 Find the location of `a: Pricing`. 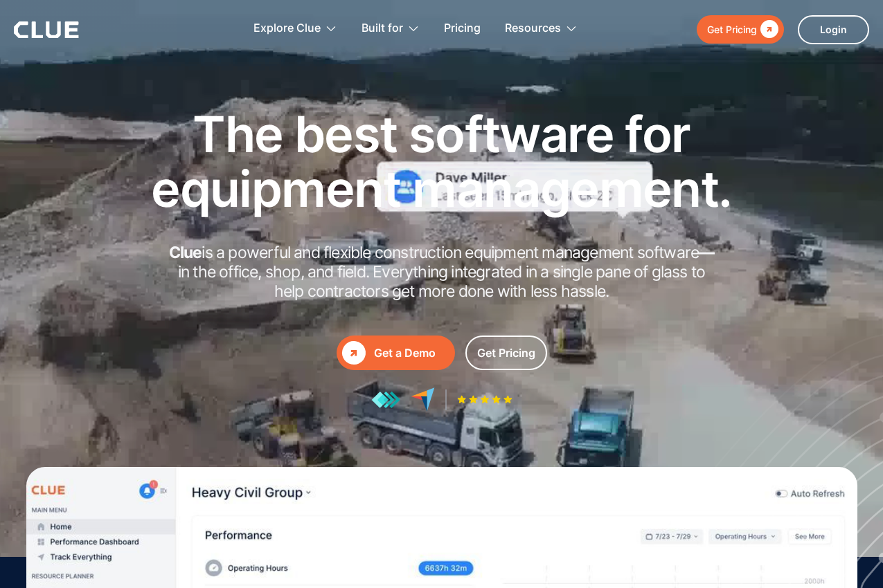

a: Pricing is located at coordinates (462, 28).